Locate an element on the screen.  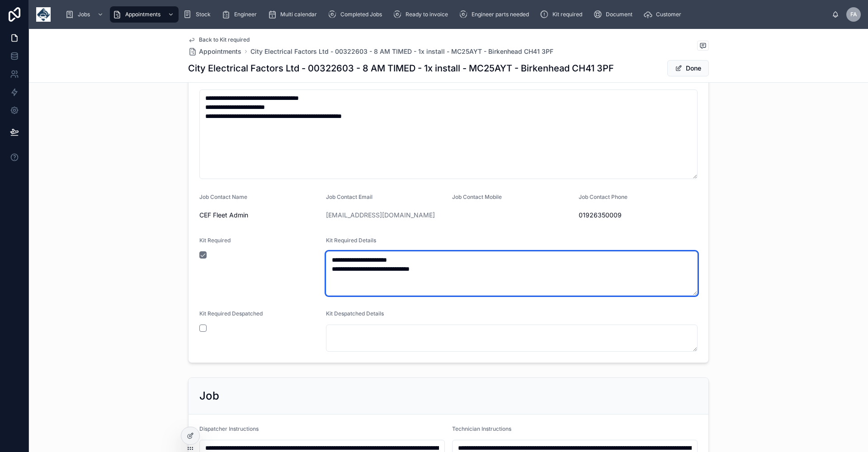
span: FA is located at coordinates (853, 15).